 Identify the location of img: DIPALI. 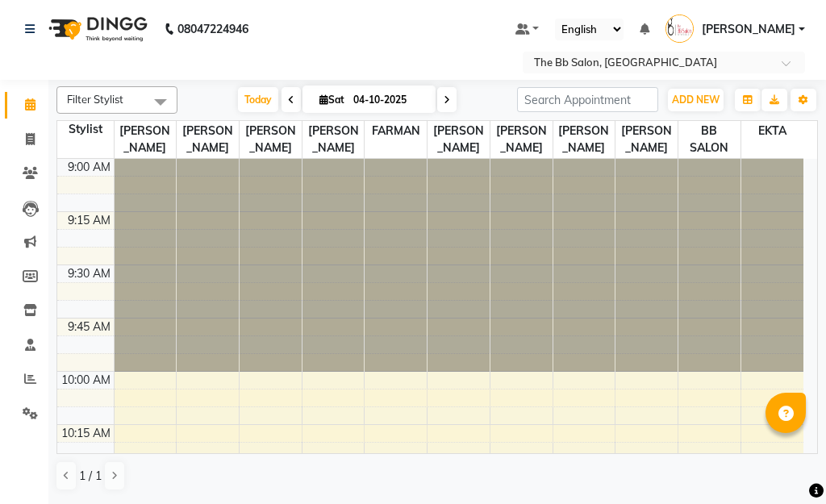
(679, 28).